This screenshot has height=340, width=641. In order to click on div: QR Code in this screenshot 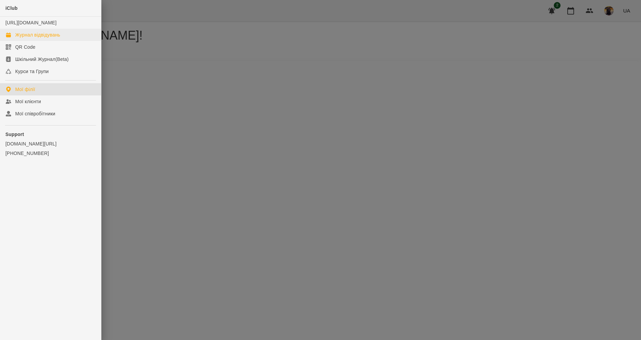, I will do `click(25, 47)`.